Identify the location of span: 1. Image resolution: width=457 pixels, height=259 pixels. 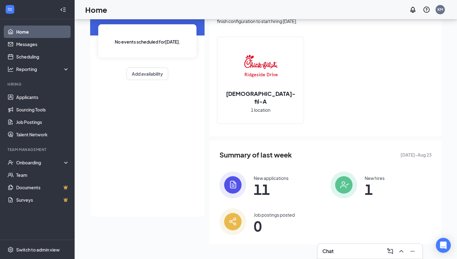
(374, 189).